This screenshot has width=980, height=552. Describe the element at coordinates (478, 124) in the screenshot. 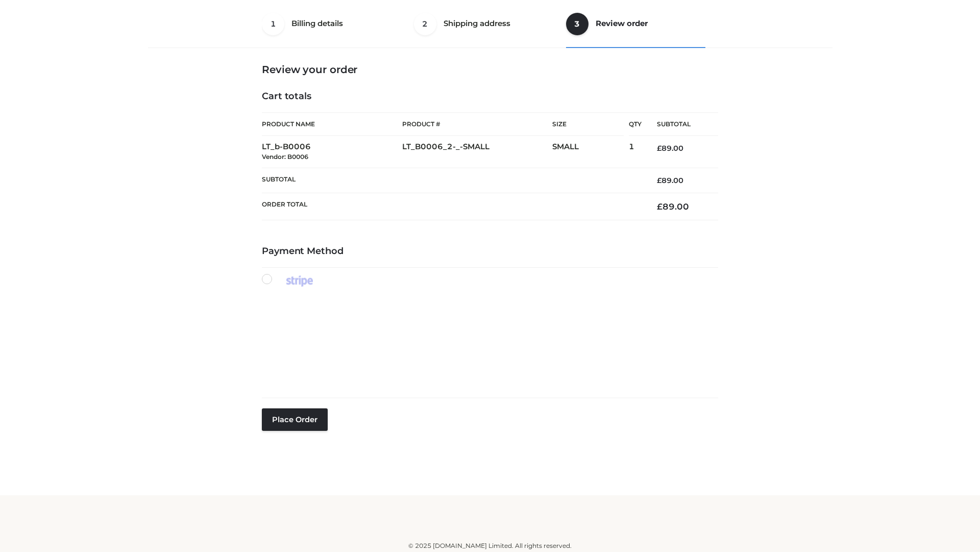

I see `th: Product #` at that location.